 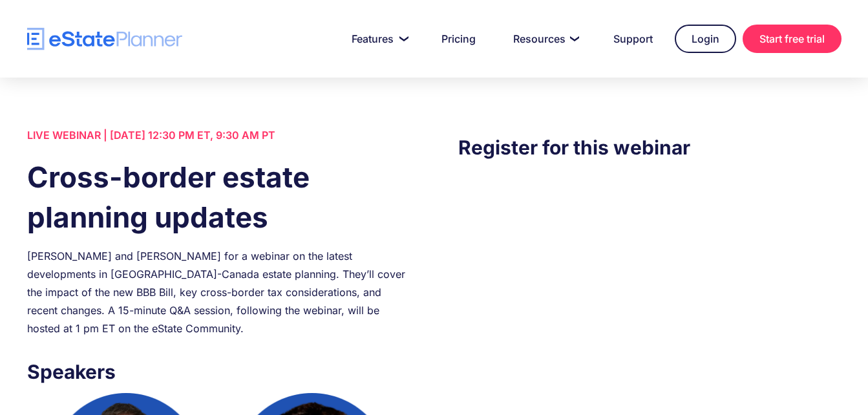 What do you see at coordinates (218, 198) in the screenshot?
I see `h1: Cross-border estate planning updates` at bounding box center [218, 198].